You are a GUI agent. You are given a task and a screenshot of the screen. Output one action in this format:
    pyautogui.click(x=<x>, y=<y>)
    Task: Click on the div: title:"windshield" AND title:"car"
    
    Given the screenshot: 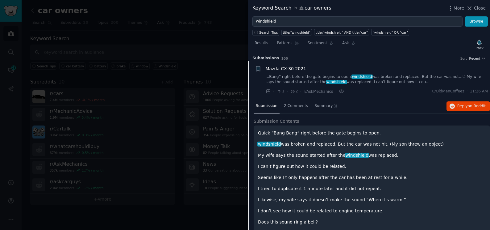 What is the action you would take?
    pyautogui.click(x=342, y=32)
    